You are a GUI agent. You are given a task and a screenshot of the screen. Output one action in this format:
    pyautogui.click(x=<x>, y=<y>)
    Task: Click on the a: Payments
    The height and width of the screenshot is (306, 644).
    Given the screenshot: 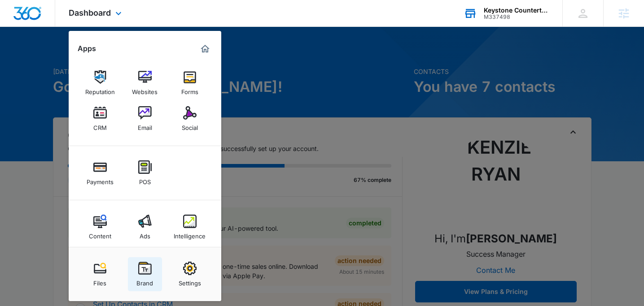 What is the action you would take?
    pyautogui.click(x=100, y=173)
    